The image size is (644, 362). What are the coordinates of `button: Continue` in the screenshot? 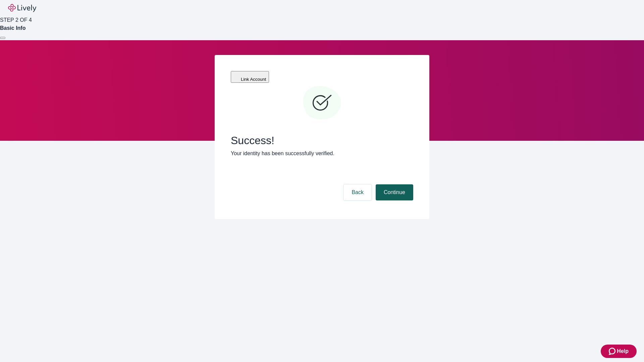 It's located at (394, 192).